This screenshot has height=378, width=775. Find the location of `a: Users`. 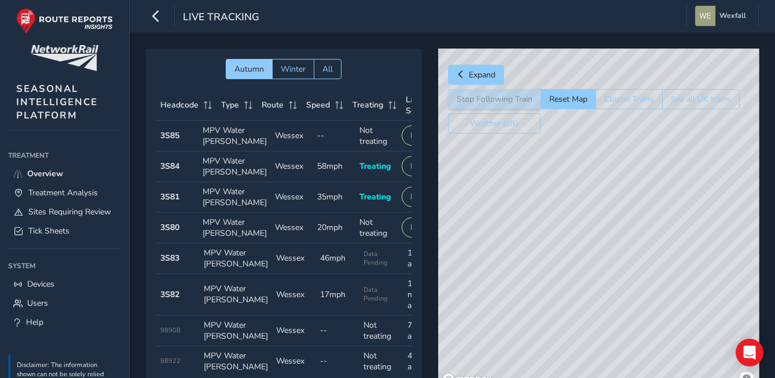

a: Users is located at coordinates (64, 303).